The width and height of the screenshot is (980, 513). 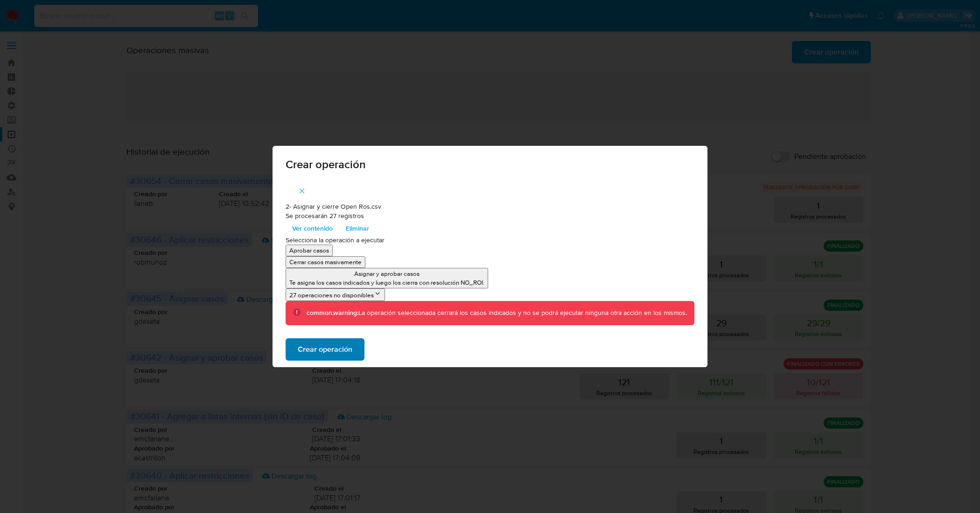 What do you see at coordinates (335, 294) in the screenshot?
I see `button: 27 operaciones no disponibles` at bounding box center [335, 294].